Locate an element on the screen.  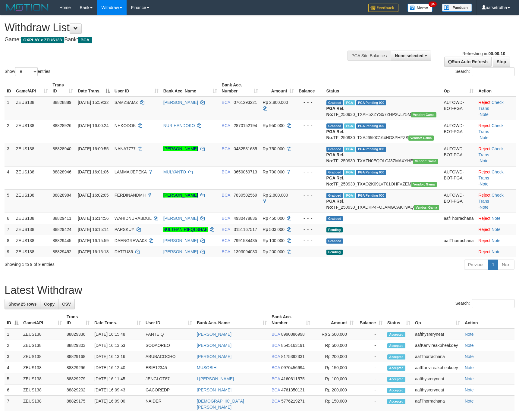
span: PGA Pending is located at coordinates (371, 149).